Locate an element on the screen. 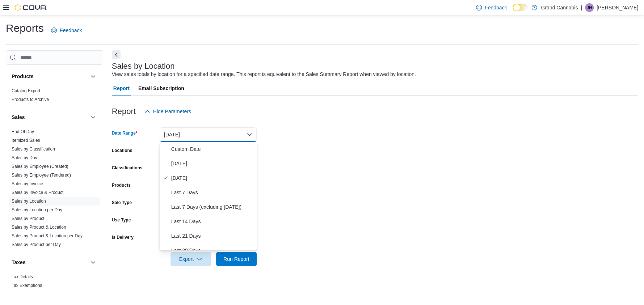  span: Tax Details is located at coordinates (22, 276).